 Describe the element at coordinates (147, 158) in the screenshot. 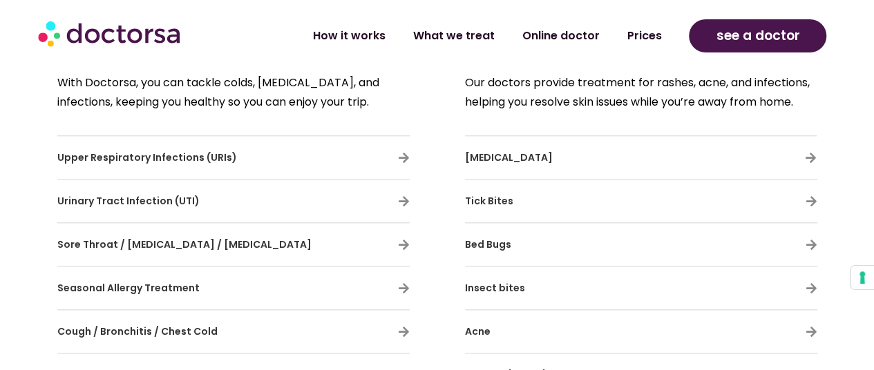

I see `span: Upper Respiratory Infections (URIs)` at that location.